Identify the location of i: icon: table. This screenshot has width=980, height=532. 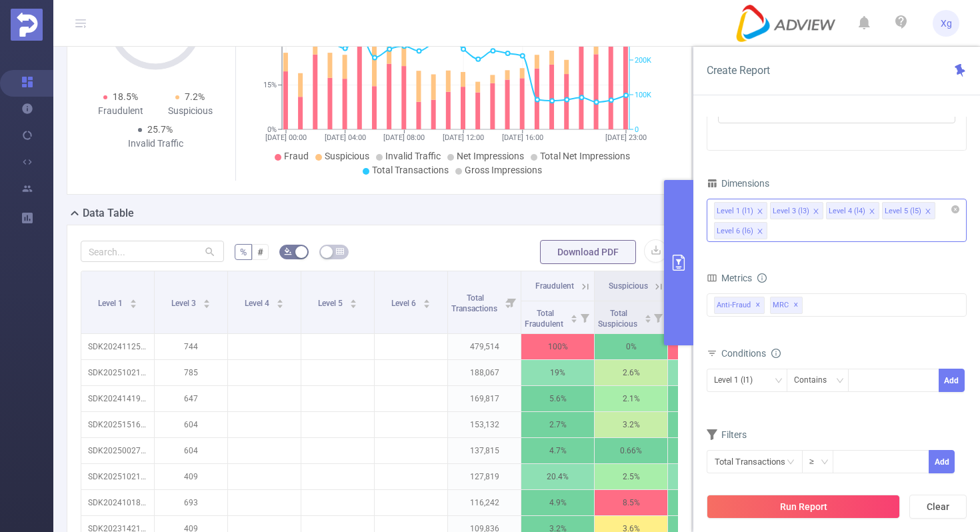
(340, 251).